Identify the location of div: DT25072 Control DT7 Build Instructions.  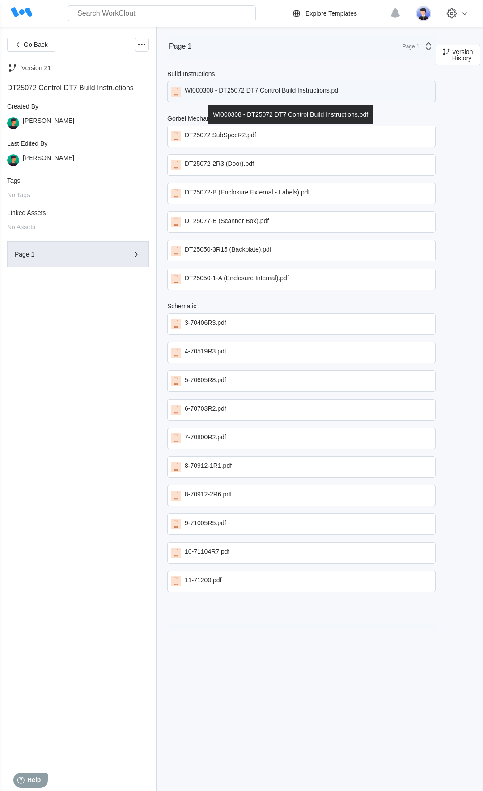
(78, 88).